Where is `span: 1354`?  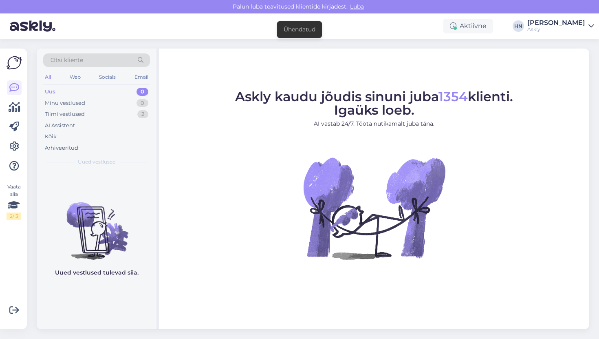
span: 1354 is located at coordinates (453, 96).